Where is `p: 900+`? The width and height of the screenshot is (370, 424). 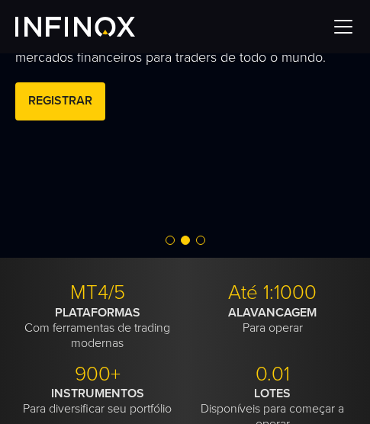
p: 900+ is located at coordinates (98, 375).